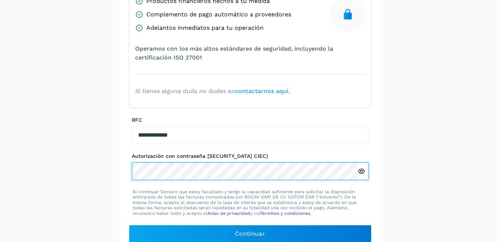  Describe the element at coordinates (348, 15) in the screenshot. I see `img: secure` at that location.